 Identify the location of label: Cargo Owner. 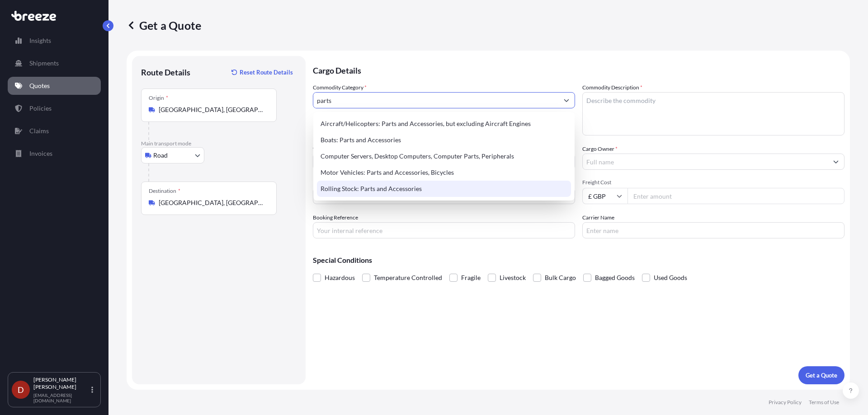
(600, 149).